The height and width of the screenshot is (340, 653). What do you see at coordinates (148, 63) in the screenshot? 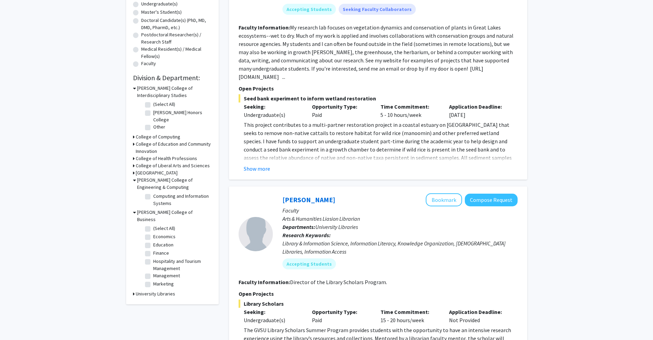
I see `label: Faculty` at bounding box center [148, 63].